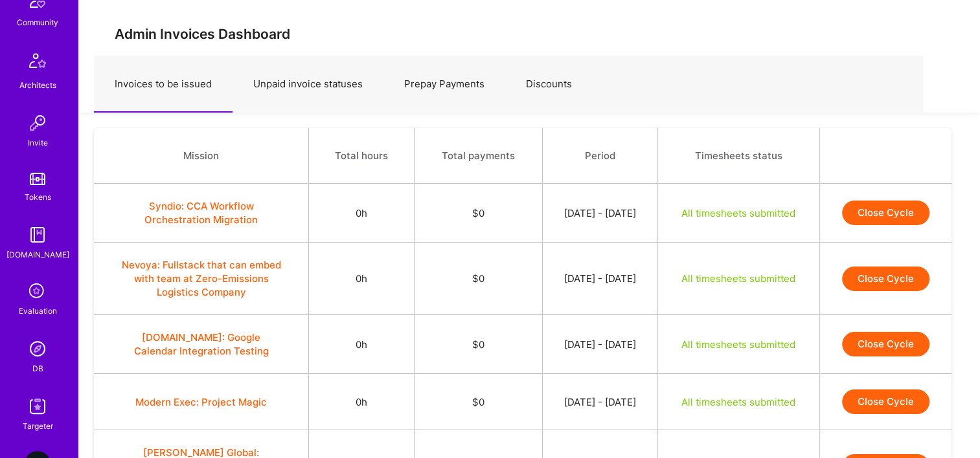  I want to click on div: Architects, so click(38, 85).